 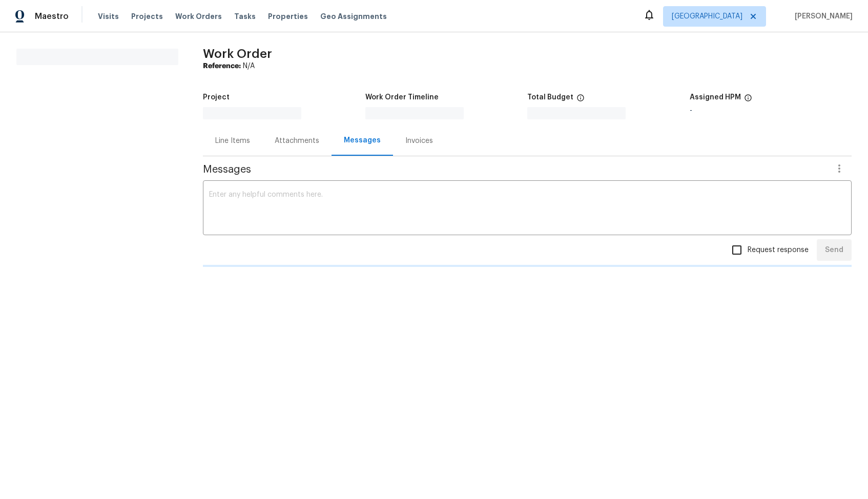 I want to click on span: Work Orders, so click(x=199, y=17).